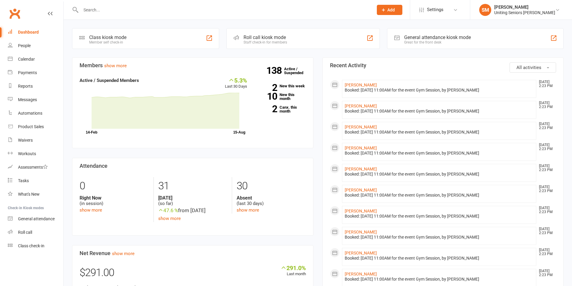 The width and height of the screenshot is (572, 286). Describe the element at coordinates (31, 127) in the screenshot. I see `div: Product Sales` at that location.